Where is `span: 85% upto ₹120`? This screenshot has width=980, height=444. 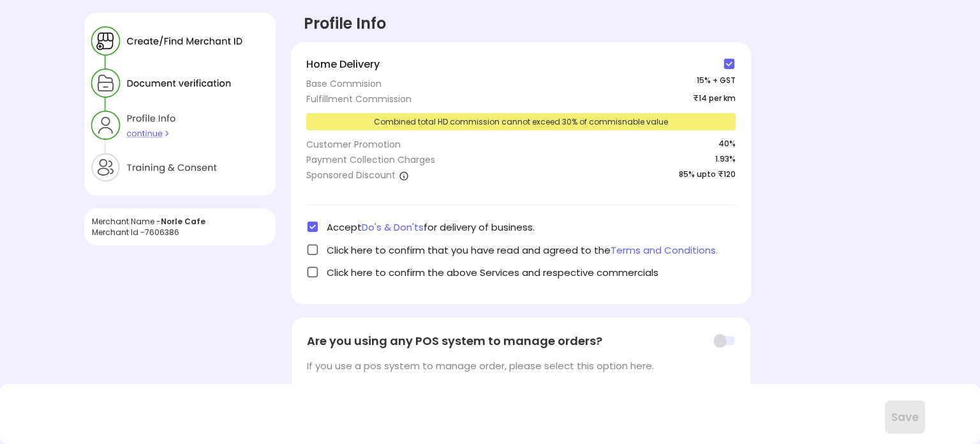
span: 85% upto ₹120 is located at coordinates (707, 176).